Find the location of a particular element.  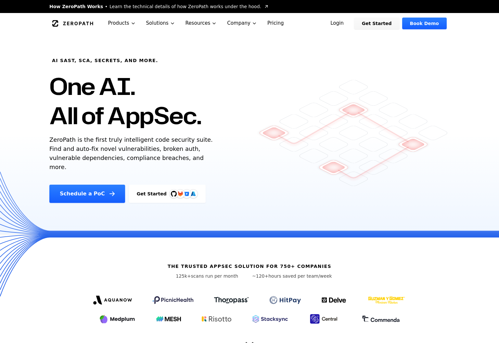

img: Mesh is located at coordinates (169, 319).